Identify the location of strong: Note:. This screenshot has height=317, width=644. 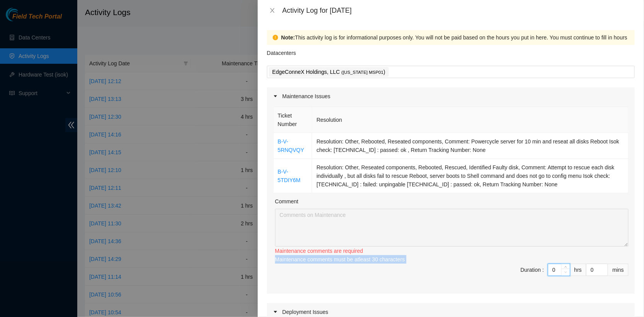
(288, 38).